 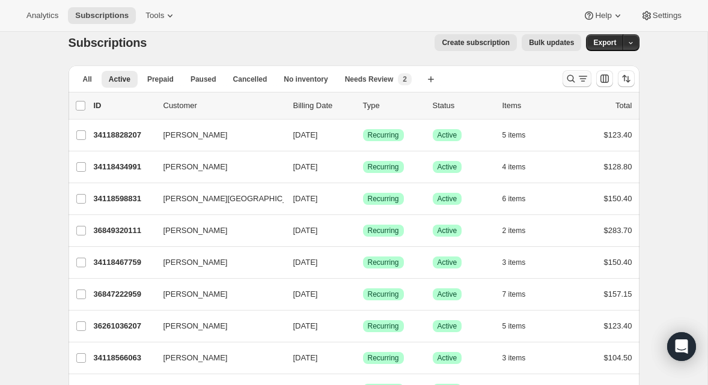 I want to click on p: 34118566063, so click(x=124, y=358).